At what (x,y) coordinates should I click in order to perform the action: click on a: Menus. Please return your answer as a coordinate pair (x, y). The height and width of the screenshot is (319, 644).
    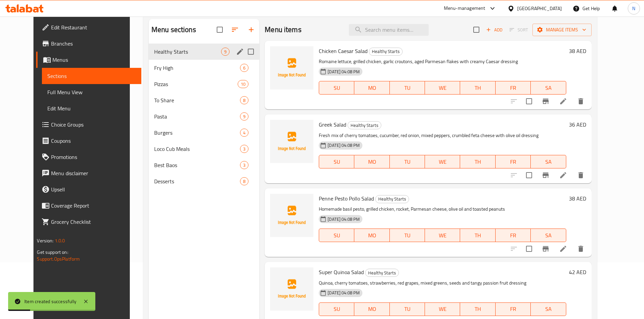
    Looking at the image, I should click on (89, 60).